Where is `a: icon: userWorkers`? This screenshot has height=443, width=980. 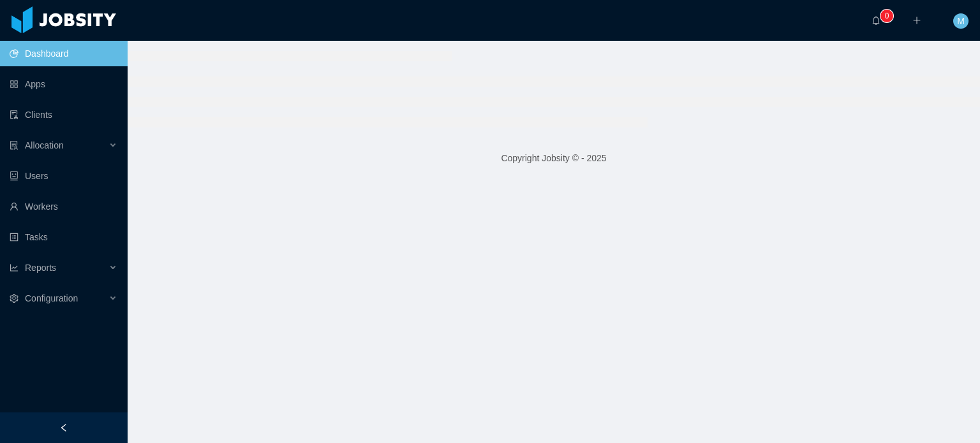
a: icon: userWorkers is located at coordinates (63, 207).